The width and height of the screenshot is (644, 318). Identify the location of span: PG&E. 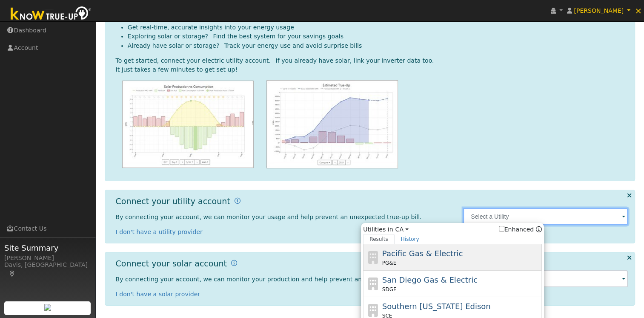
(389, 263).